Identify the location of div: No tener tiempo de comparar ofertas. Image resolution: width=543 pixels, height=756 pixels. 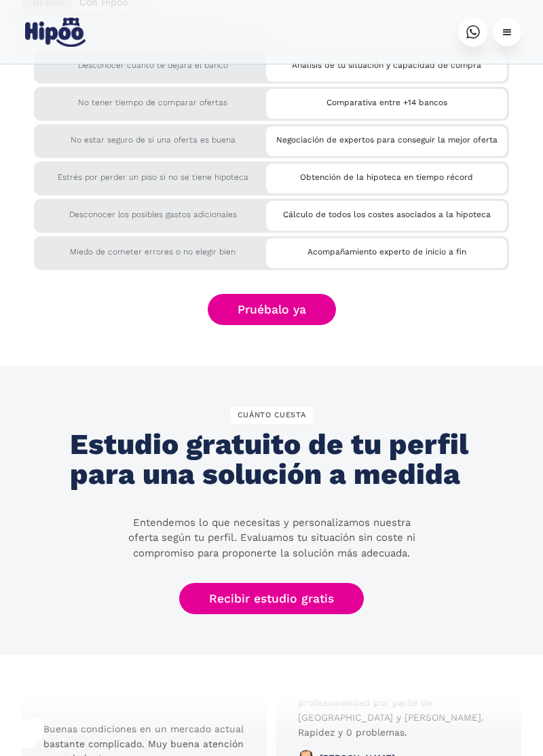
(153, 99).